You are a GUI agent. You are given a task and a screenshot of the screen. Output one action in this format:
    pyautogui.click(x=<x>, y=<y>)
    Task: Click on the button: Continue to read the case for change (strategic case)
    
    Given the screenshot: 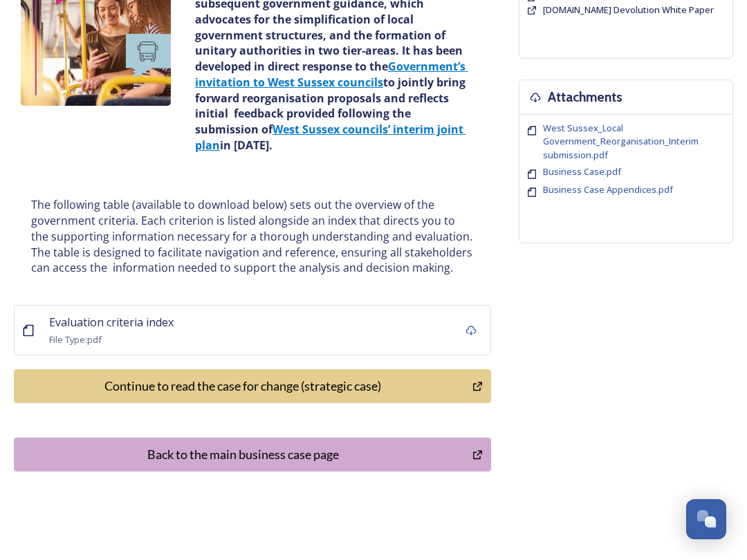 What is the action you would take?
    pyautogui.click(x=252, y=386)
    